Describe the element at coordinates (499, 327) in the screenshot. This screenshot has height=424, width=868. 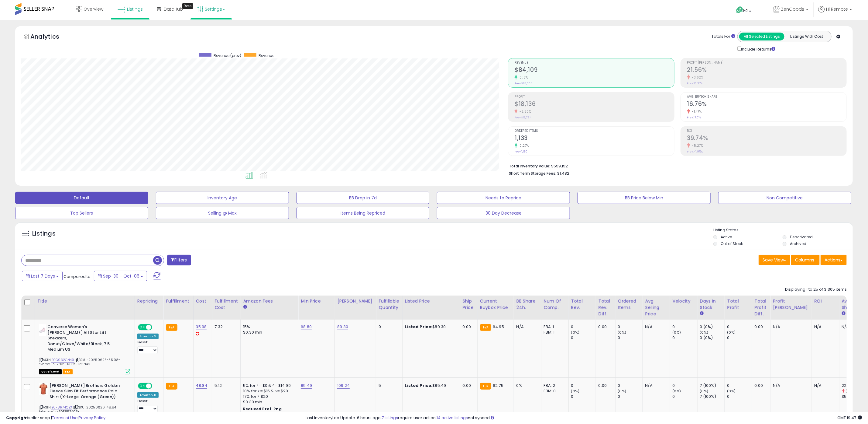
I see `span: 64.95` at that location.